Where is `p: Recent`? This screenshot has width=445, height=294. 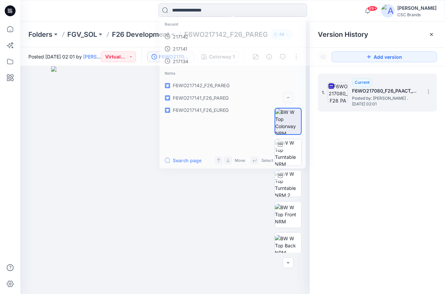 p: Recent is located at coordinates (233, 24).